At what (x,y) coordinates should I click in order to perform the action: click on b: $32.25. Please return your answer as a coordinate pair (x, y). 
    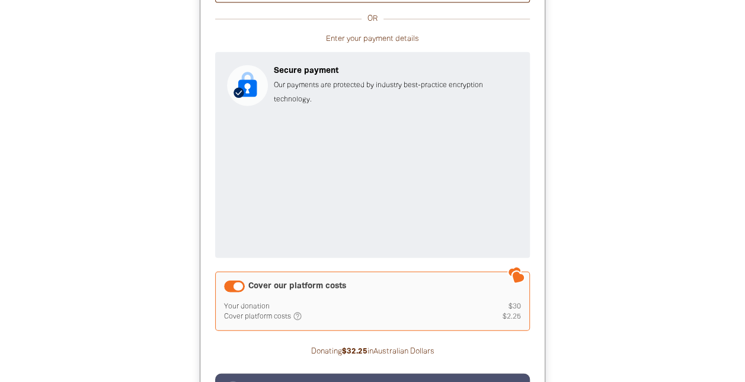
    Looking at the image, I should click on (354, 352).